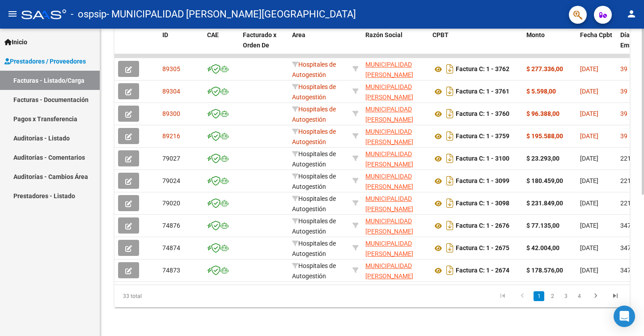  I want to click on strong: Factura C: 1 - 3100, so click(483, 159).